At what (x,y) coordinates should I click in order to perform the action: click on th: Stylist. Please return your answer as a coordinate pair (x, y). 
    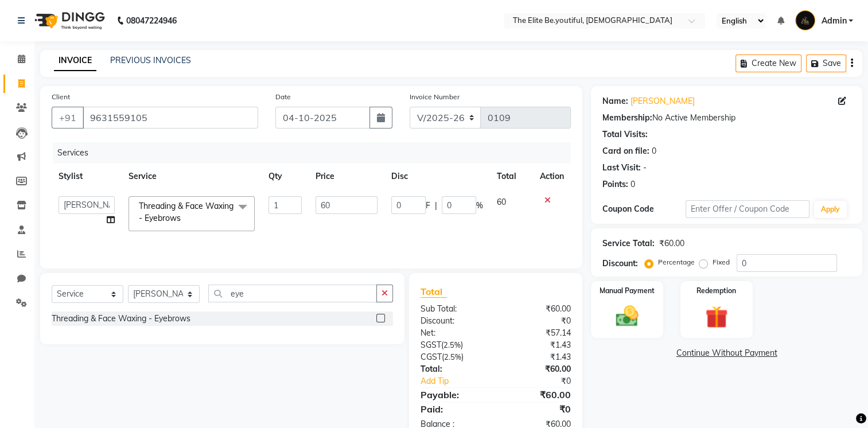
    Looking at the image, I should click on (87, 176).